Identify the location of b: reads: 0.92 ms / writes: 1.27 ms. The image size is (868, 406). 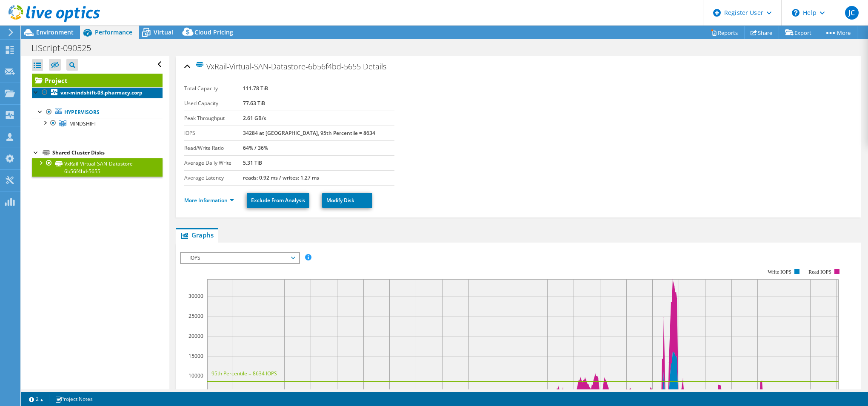
(281, 178).